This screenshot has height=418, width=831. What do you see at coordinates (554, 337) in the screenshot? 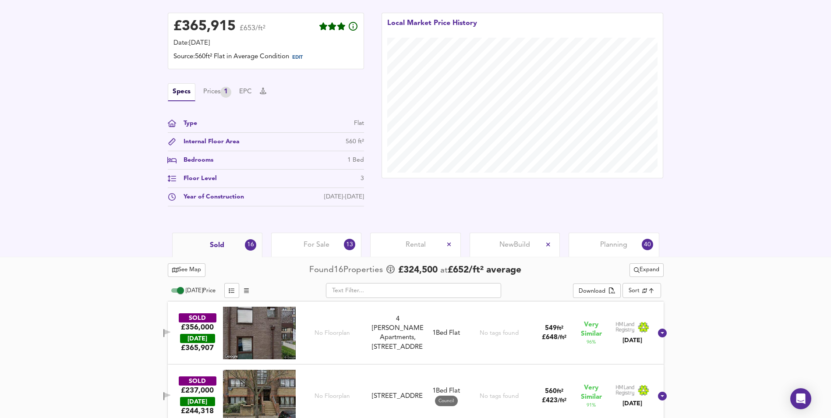
I see `span: £ 648` at bounding box center [554, 337].